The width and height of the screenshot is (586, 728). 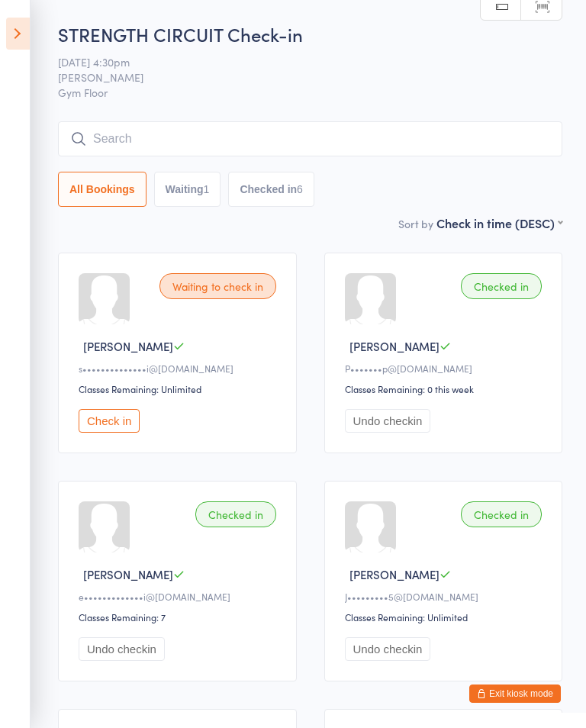 I want to click on button: Waiting1, so click(x=188, y=190).